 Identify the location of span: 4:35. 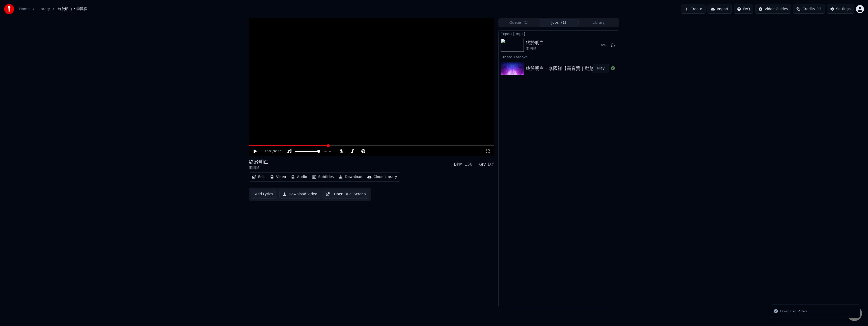
(278, 151).